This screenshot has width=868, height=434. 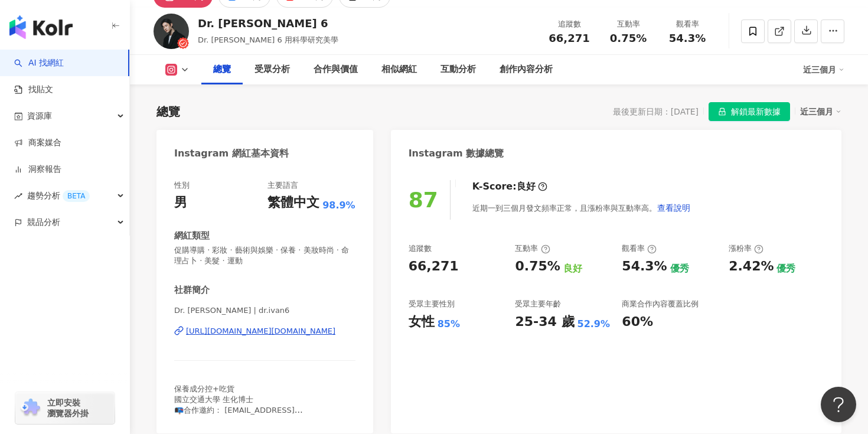 I want to click on div: 性別, so click(x=182, y=185).